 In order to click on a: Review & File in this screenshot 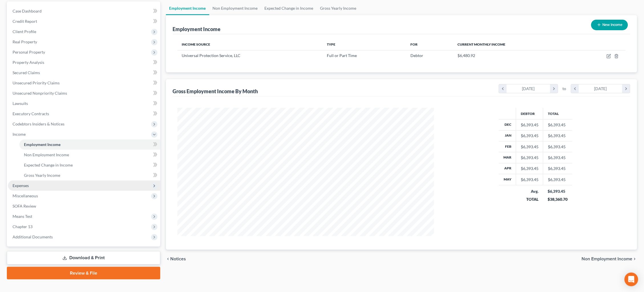, I will do `click(83, 273)`.